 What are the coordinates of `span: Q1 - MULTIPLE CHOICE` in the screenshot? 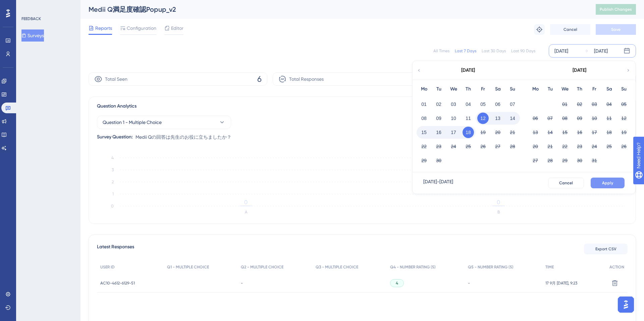 It's located at (188, 267).